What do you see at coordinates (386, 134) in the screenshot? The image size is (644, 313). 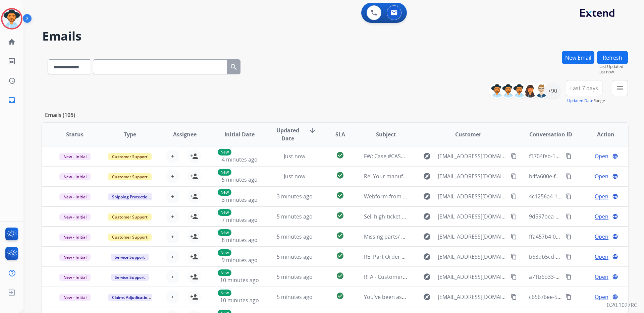 I see `span: Subject` at bounding box center [386, 134].